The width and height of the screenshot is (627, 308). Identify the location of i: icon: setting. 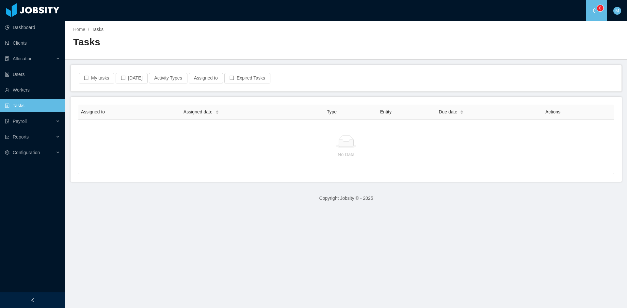
(7, 153).